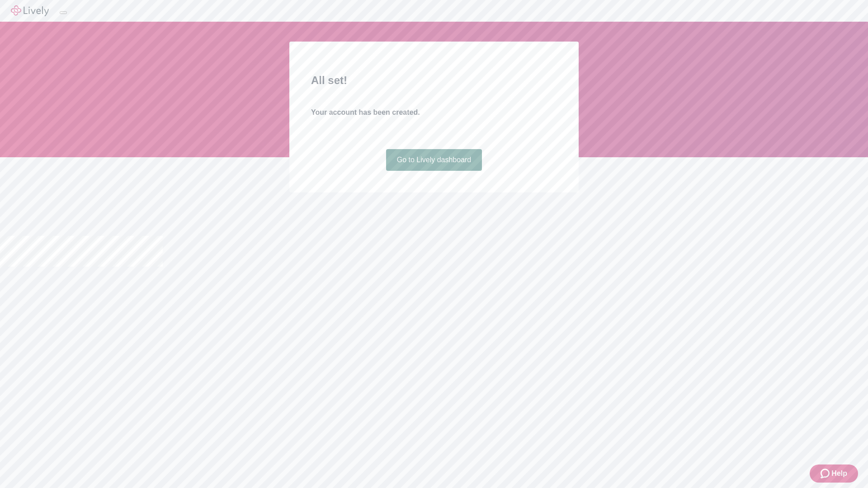 This screenshot has height=488, width=868. What do you see at coordinates (30, 11) in the screenshot?
I see `img: Lively` at bounding box center [30, 11].